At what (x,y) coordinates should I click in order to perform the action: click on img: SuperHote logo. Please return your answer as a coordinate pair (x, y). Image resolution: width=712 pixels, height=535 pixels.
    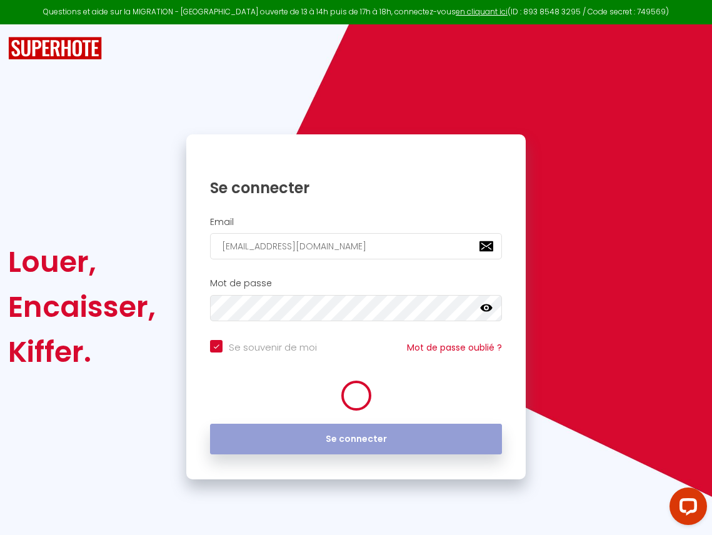
    Looking at the image, I should click on (55, 48).